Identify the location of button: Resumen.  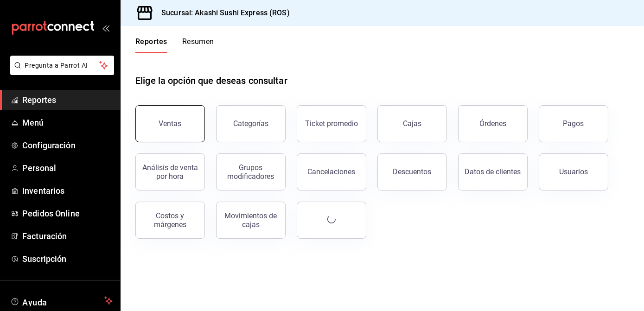
(198, 45).